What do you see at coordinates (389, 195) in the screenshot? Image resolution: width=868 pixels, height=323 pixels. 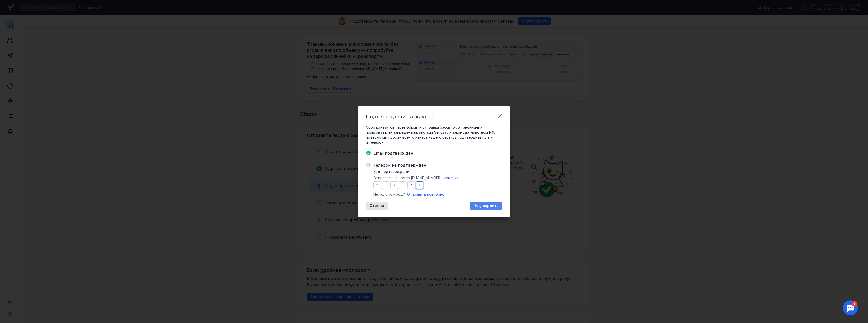 I see `span: Не получили код?` at bounding box center [389, 195].